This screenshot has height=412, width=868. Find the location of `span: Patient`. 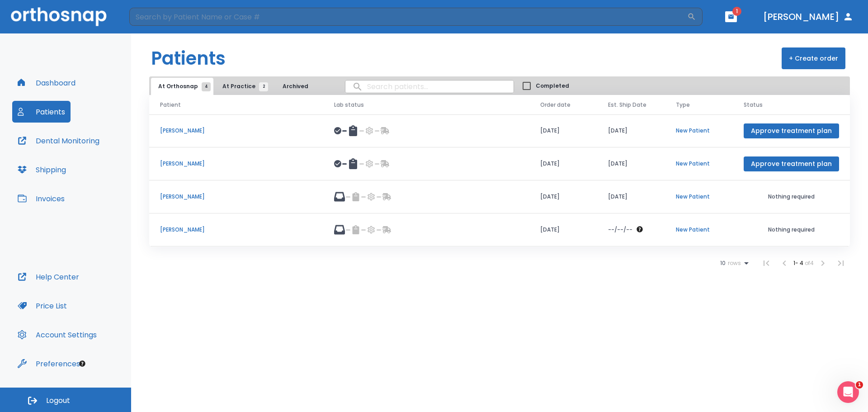

span: Patient is located at coordinates (170, 105).